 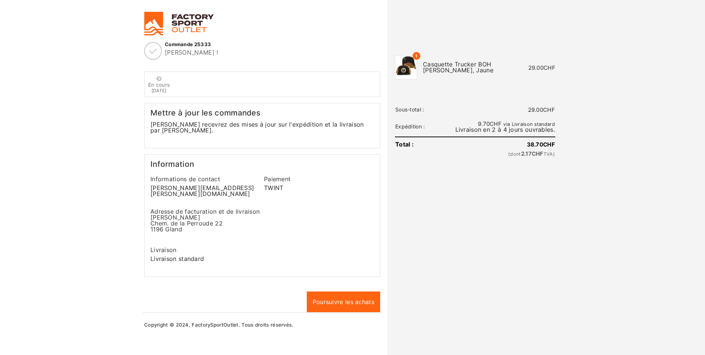 What do you see at coordinates (205, 220) in the screenshot?
I see `h6: Adresse de facturation et de livraison` at bounding box center [205, 220].